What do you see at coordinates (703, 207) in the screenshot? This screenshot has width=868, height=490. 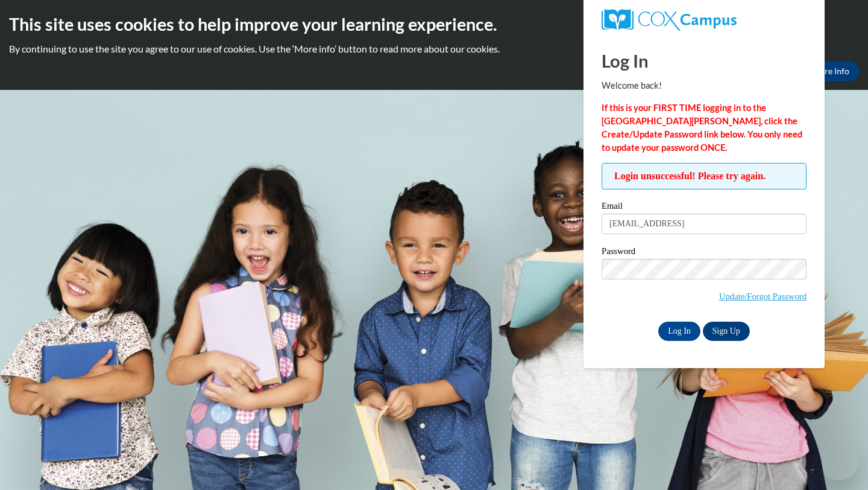 I see `label: Email` at bounding box center [703, 207].